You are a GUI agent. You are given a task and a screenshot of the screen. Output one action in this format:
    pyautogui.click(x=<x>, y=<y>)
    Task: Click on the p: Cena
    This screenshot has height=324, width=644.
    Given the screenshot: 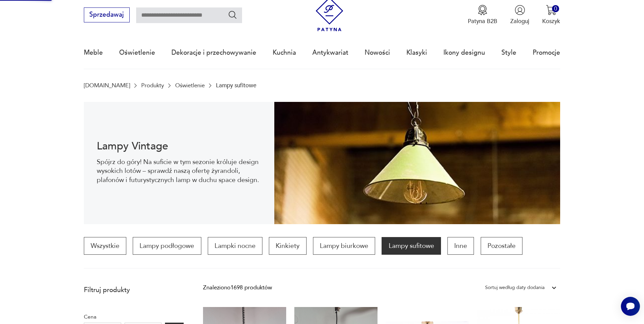 What is the action you would take?
    pyautogui.click(x=133, y=317)
    